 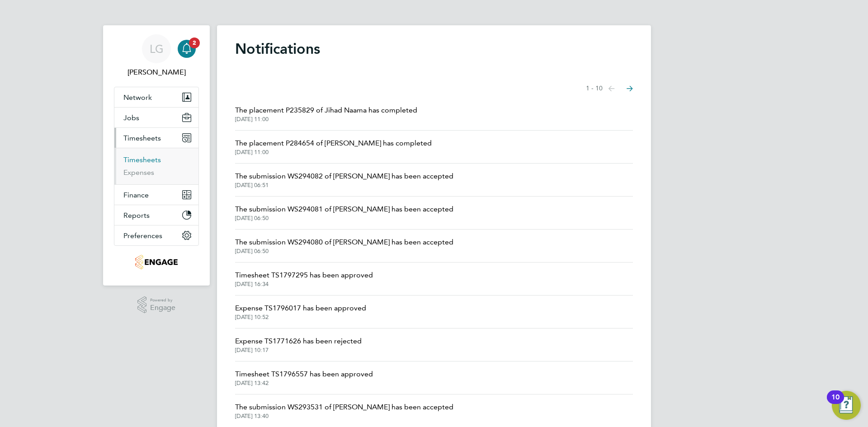 I want to click on h1: Notifications, so click(x=434, y=49).